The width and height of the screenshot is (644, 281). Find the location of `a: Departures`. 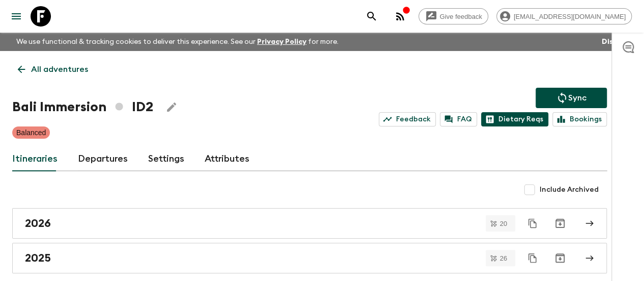

a: Departures is located at coordinates (103, 159).